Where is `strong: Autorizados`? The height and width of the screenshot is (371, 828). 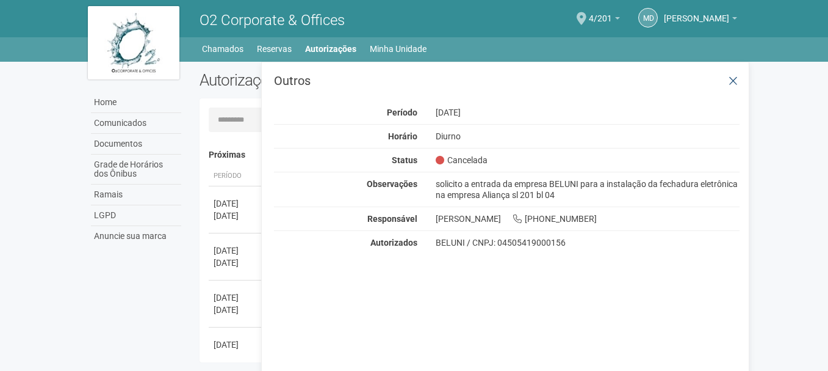 strong: Autorizados is located at coordinates (394, 242).